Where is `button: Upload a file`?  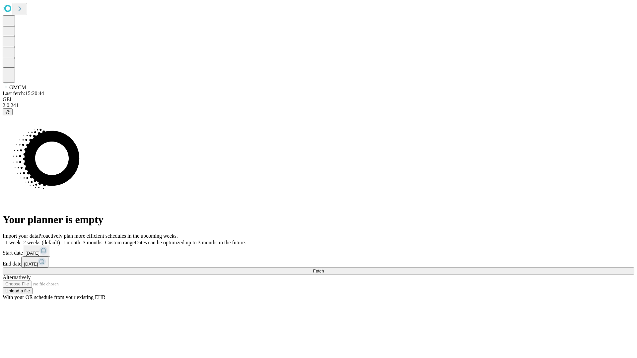 button: Upload a file is located at coordinates (18, 291).